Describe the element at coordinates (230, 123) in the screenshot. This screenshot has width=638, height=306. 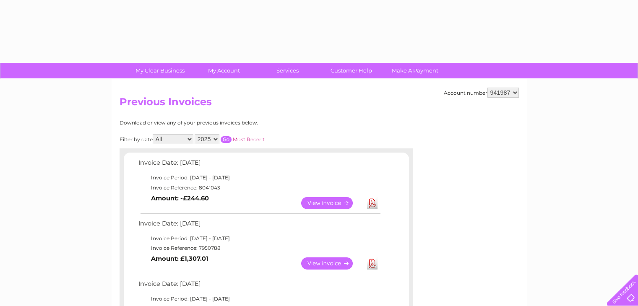
I see `div: Download or view any of your previous invoices below.` at that location.